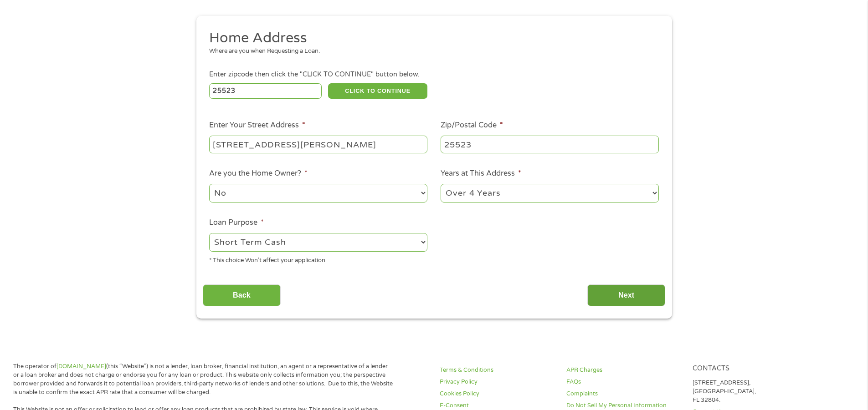 This screenshot has height=410, width=868. I want to click on a: E-Consent, so click(497, 405).